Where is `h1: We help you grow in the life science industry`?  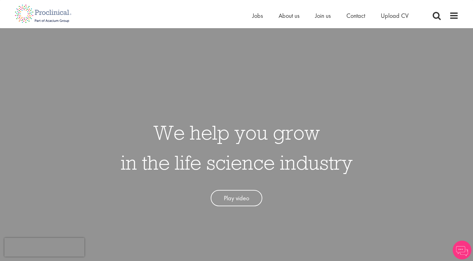
h1: We help you grow in the life science industry is located at coordinates (237, 147).